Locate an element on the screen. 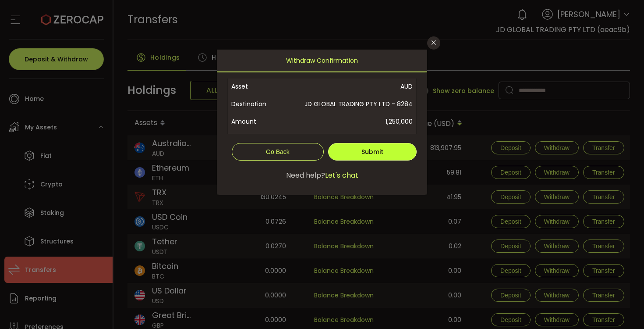 This screenshot has height=329, width=644. button: Submit is located at coordinates (372, 152).